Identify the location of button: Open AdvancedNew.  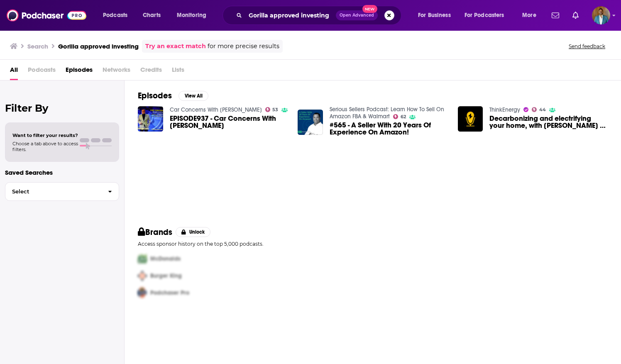
(357, 15).